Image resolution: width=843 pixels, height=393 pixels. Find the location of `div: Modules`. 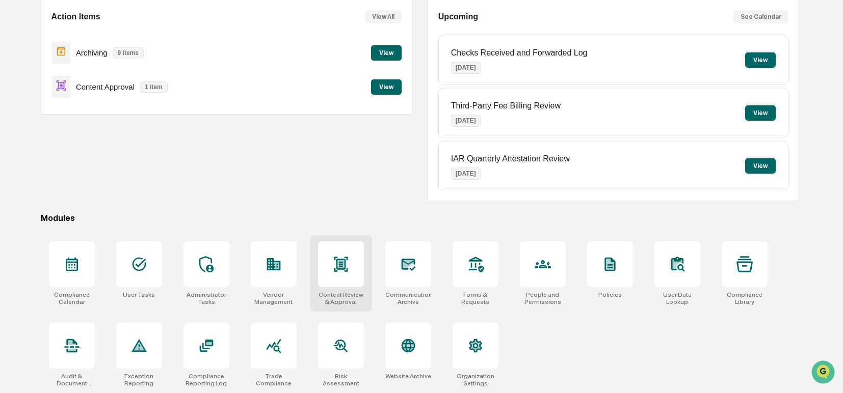

div: Modules is located at coordinates (420, 218).